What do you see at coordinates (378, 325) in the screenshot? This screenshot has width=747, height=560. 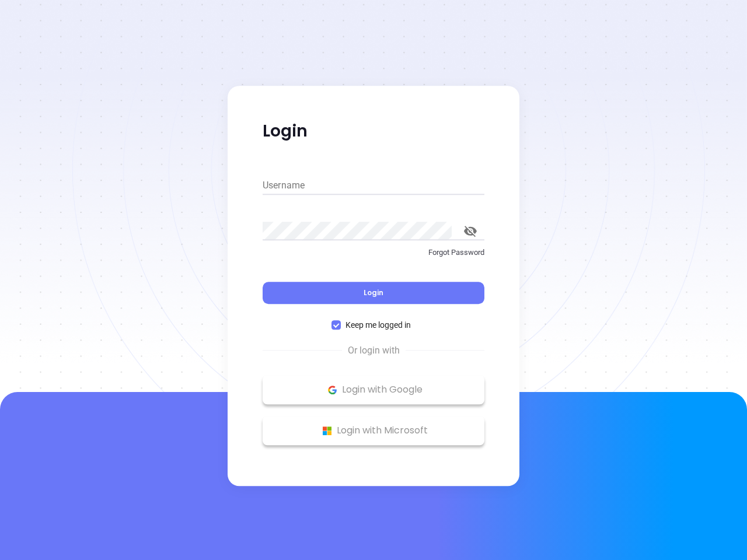 I see `span: Keep me logged in` at bounding box center [378, 325].